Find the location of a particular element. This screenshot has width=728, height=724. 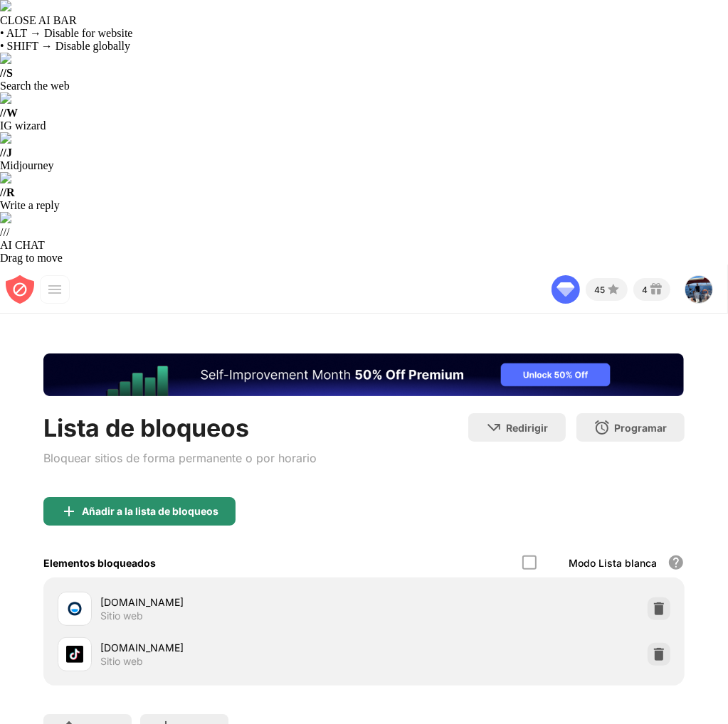

div: Bloquear sitios de forma permanente o por horario is located at coordinates (180, 458).